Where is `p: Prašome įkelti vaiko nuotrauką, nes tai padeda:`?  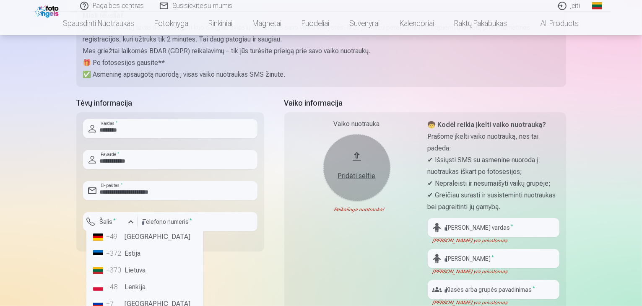
p: Prašome įkelti vaiko nuotrauką, nes tai padeda: is located at coordinates (493, 143).